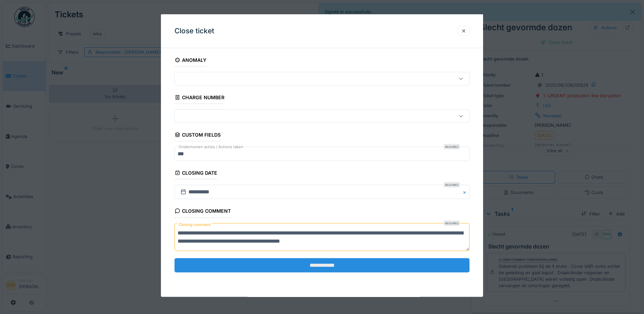 The height and width of the screenshot is (314, 644). Describe the element at coordinates (211, 147) in the screenshot. I see `label: Ondernomen acties / Actions taken` at that location.